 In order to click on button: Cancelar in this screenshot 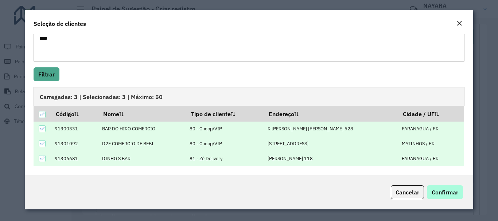, I will do `click(407, 192)`.